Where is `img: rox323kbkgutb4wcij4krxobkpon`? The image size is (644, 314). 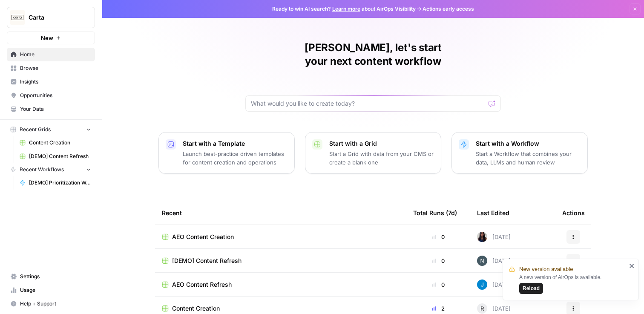 img: rox323kbkgutb4wcij4krxobkpon is located at coordinates (482, 237).